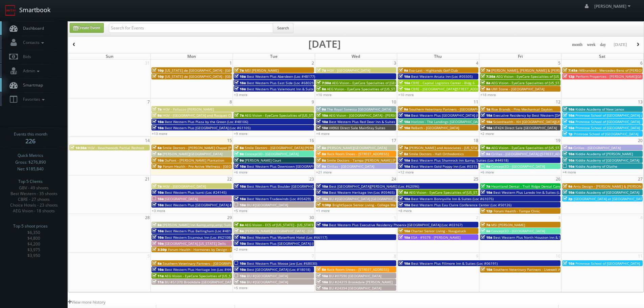  I want to click on img: smartbook-logo.png, so click(10, 10).